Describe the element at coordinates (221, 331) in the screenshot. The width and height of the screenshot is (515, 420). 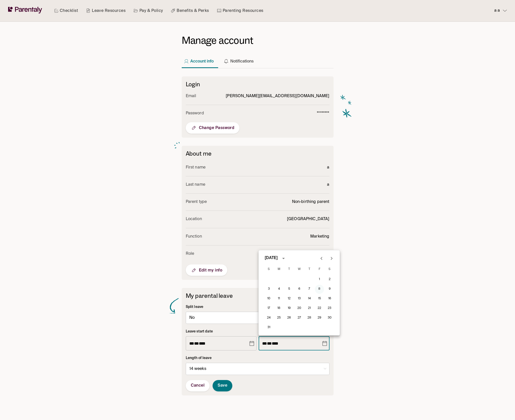
I see `p: Leave start date` at that location.